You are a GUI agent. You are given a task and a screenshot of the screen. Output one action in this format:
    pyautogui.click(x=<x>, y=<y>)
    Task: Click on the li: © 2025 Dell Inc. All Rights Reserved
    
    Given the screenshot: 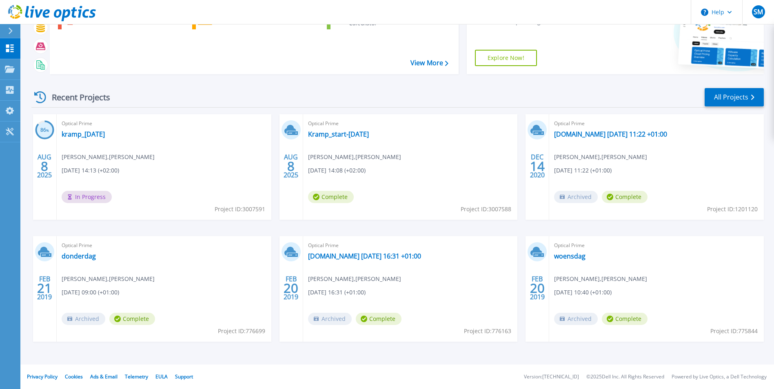 What is the action you would take?
    pyautogui.click(x=625, y=377)
    